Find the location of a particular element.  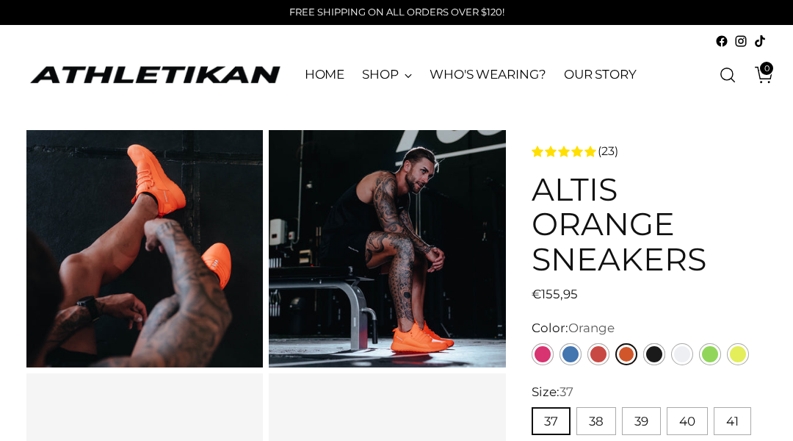

button: 39 is located at coordinates (641, 421).